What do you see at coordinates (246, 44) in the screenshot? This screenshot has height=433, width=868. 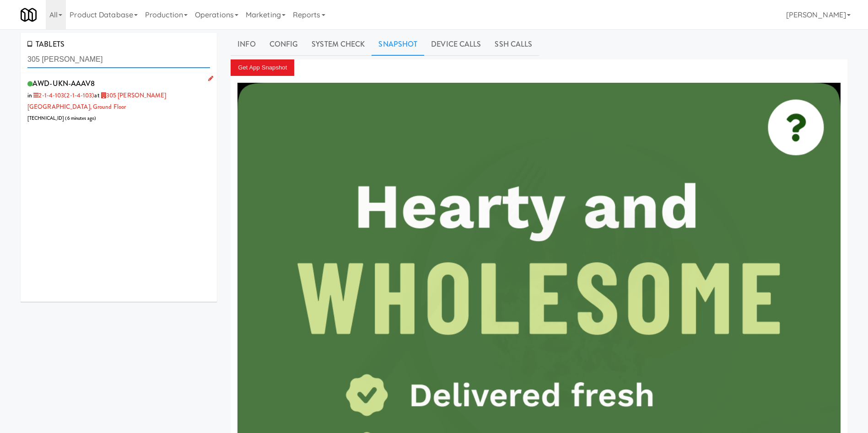 I see `a: Info` at bounding box center [246, 44].